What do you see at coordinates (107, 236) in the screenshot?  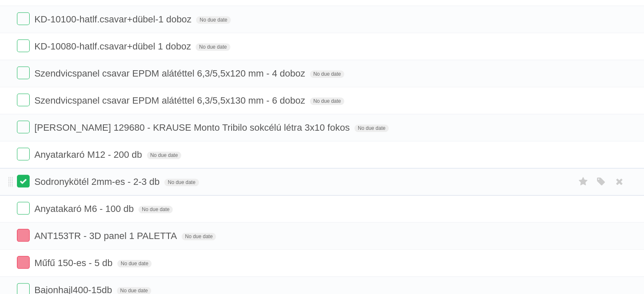 I see `span: ANT153TR - 3D panel 1 PALETTA` at bounding box center [107, 236].